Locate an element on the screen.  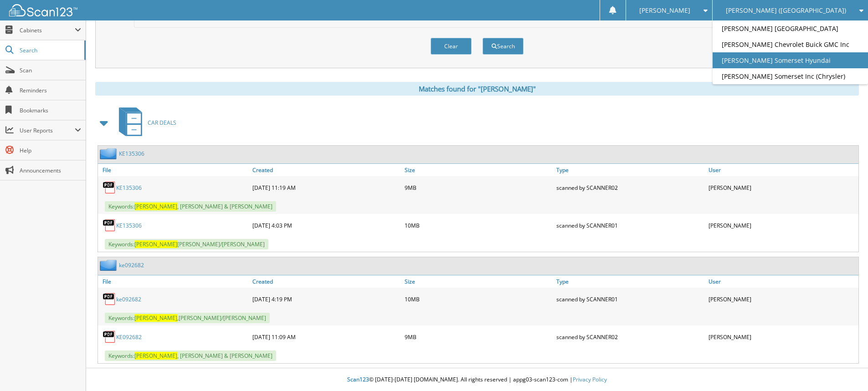
span: Help is located at coordinates (50, 150).